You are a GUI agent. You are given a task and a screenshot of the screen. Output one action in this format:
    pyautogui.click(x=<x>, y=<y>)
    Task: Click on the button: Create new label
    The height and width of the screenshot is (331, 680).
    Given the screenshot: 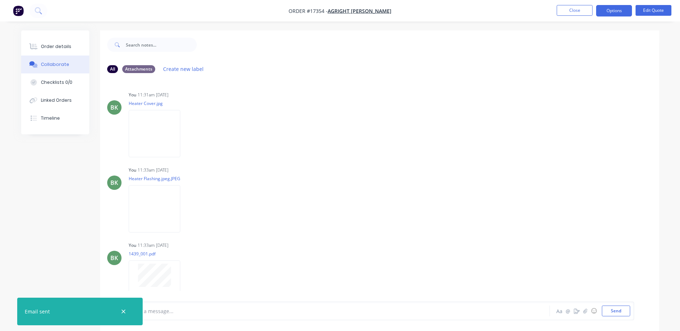 What is the action you would take?
    pyautogui.click(x=184, y=69)
    